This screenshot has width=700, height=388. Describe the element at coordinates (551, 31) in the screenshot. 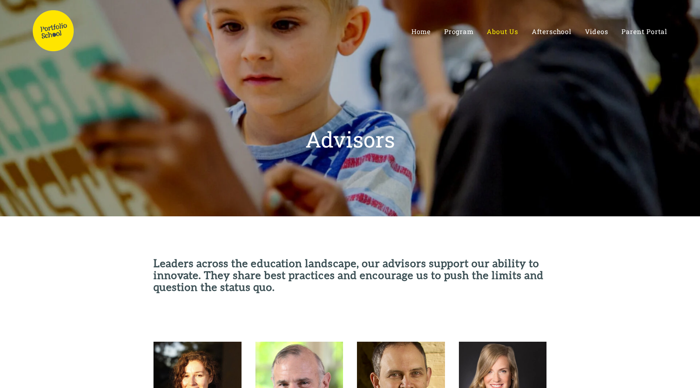

I see `span: Afterschool` at that location.